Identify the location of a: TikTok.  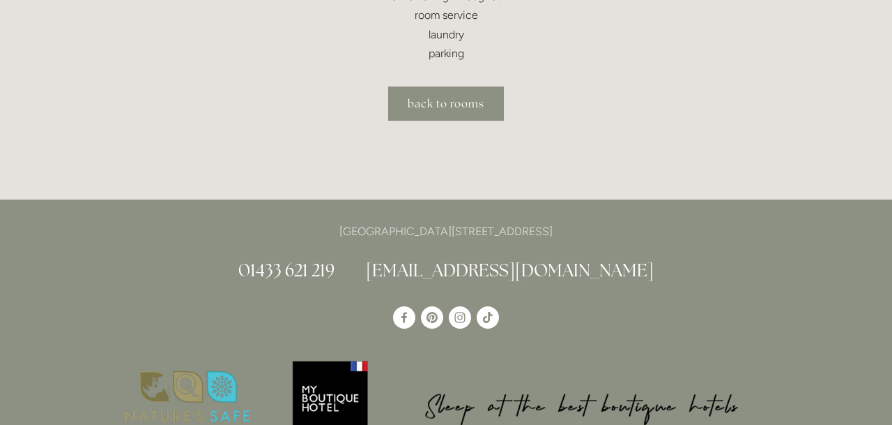
(488, 317).